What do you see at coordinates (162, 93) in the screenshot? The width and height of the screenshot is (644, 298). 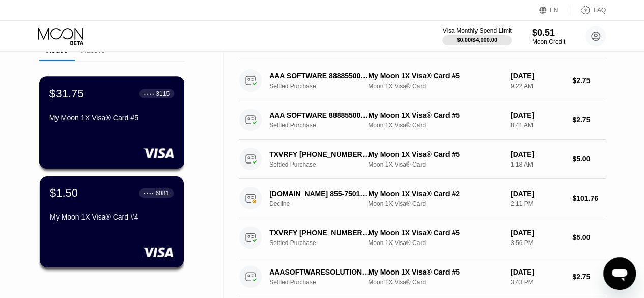 I see `div: 3115` at bounding box center [162, 93].